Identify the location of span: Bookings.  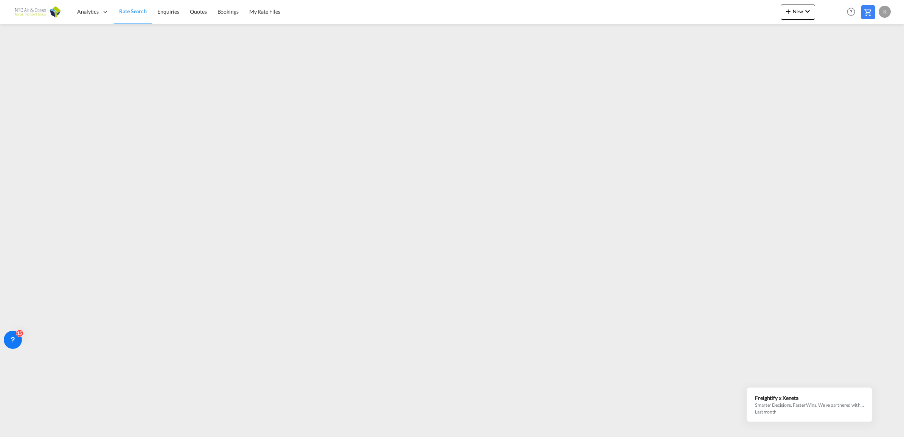
(228, 11).